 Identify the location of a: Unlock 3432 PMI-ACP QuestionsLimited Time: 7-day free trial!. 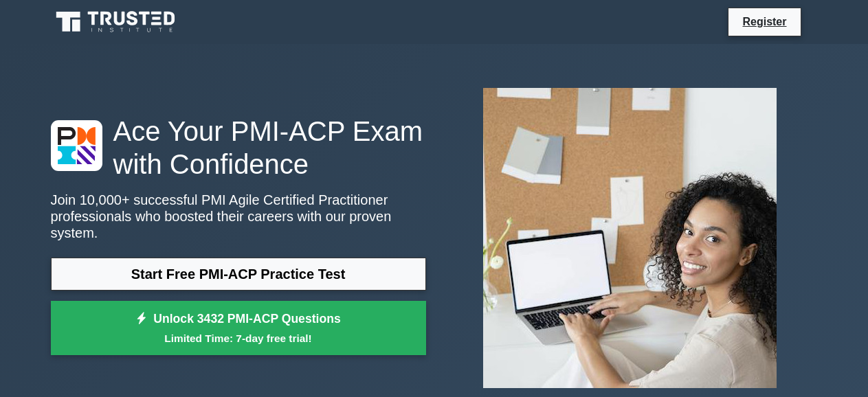
(239, 329).